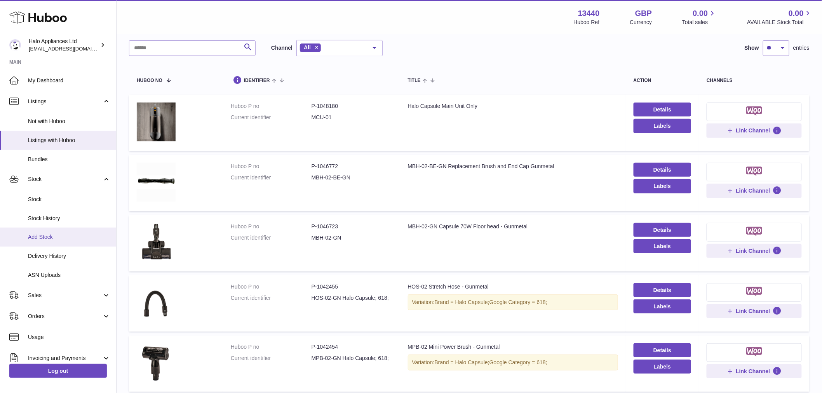 Image resolution: width=822 pixels, height=393 pixels. Describe the element at coordinates (512, 106) in the screenshot. I see `div: Halo Capsule Main Unit Only` at that location.